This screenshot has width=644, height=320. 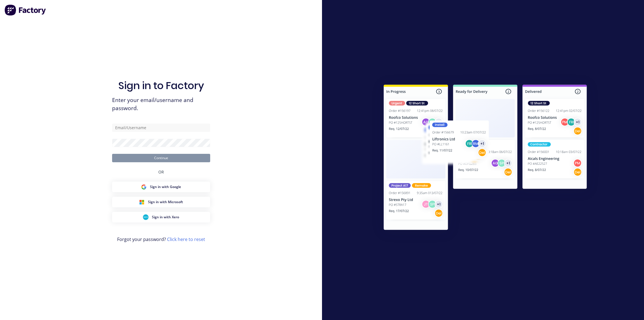 What do you see at coordinates (161, 187) in the screenshot?
I see `button: Google Sign inSign in with Google` at bounding box center [161, 187].